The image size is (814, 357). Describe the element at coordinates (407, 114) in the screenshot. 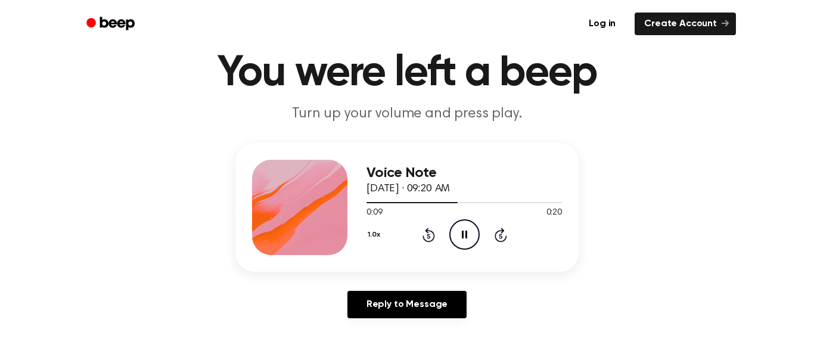

I see `p: Turn up your volume and press play.` at that location.